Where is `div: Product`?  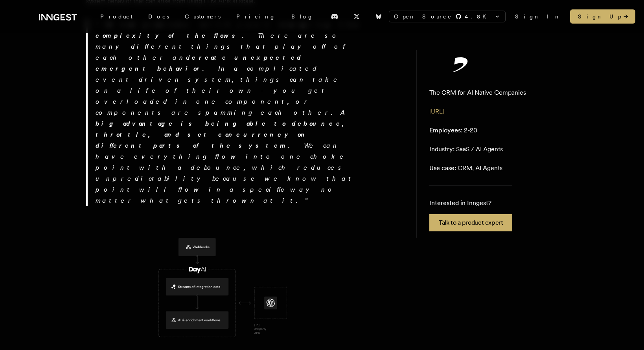
div: Product is located at coordinates (116, 17).